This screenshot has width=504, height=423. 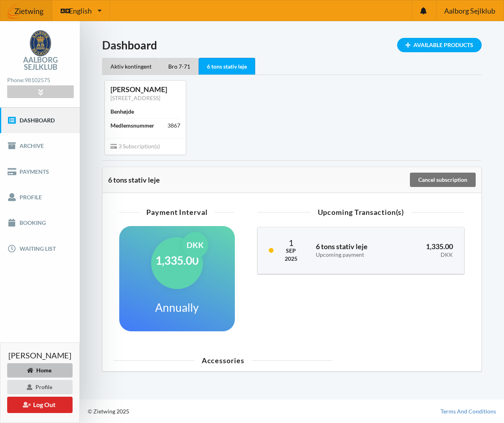 What do you see at coordinates (135, 146) in the screenshot?
I see `span: 3 Subscription(s)` at bounding box center [135, 146].